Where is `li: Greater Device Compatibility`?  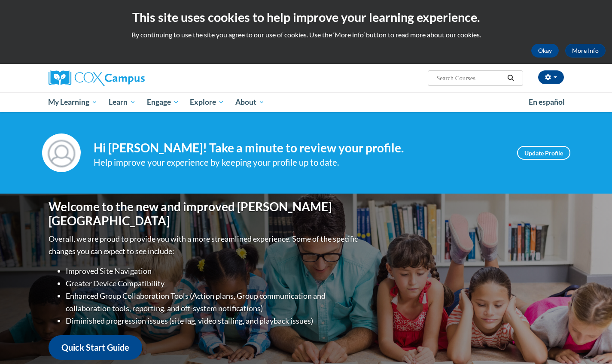 li: Greater Device Compatibility is located at coordinates (213, 283).